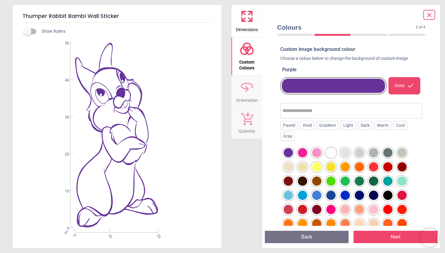 This screenshot has height=253, width=445. What do you see at coordinates (317, 210) in the screenshot?
I see `div: Burgundy` at bounding box center [317, 210].